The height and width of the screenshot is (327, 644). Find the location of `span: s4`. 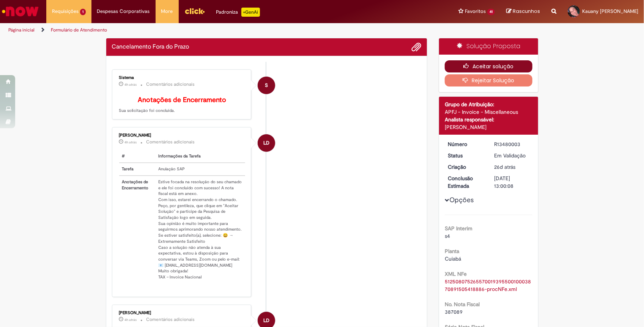

span: s4 is located at coordinates (448, 236).